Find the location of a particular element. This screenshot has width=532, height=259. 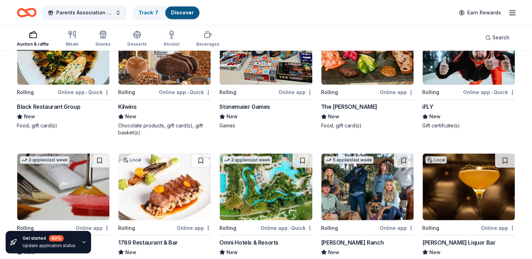

div: Stonemaier Games is located at coordinates (245, 107).